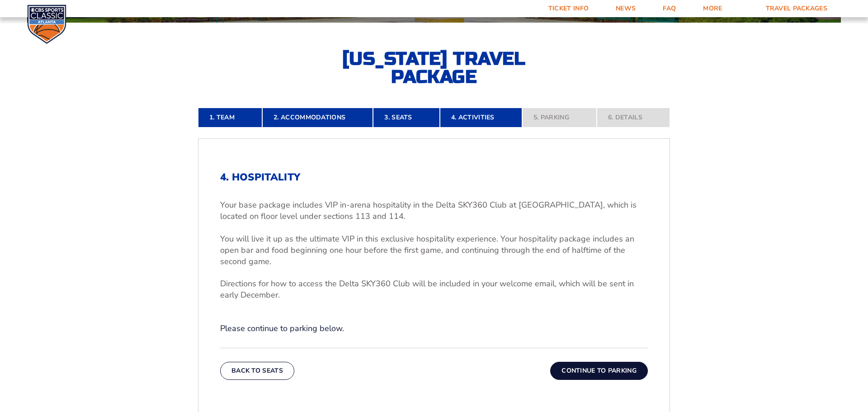 The width and height of the screenshot is (868, 412). What do you see at coordinates (434, 290) in the screenshot?
I see `p: Directions for how to access the Delta SKY360 Club will be included in your welcome email, which ...` at bounding box center [434, 290].